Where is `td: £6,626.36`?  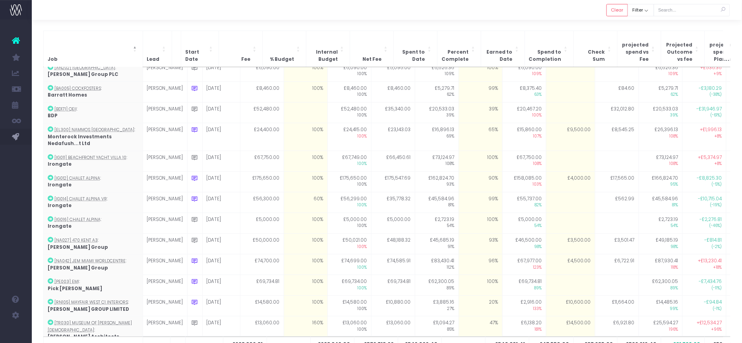 td: £6,626.36 is located at coordinates (437, 71).